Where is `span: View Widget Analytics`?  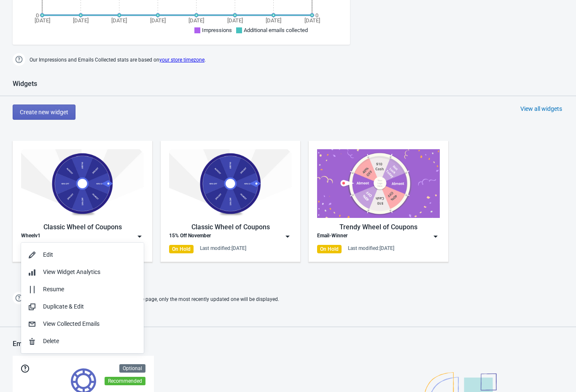
span: View Widget Analytics is located at coordinates (72, 272).